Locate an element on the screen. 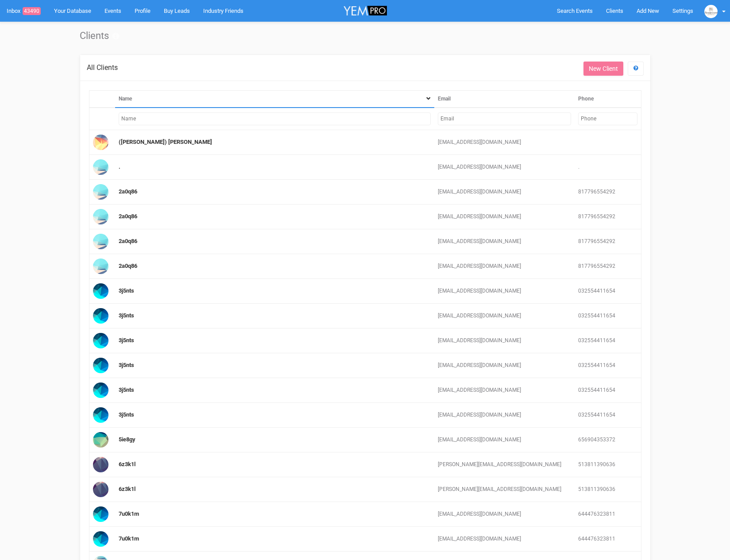  td: 656904353372 is located at coordinates (608, 440).